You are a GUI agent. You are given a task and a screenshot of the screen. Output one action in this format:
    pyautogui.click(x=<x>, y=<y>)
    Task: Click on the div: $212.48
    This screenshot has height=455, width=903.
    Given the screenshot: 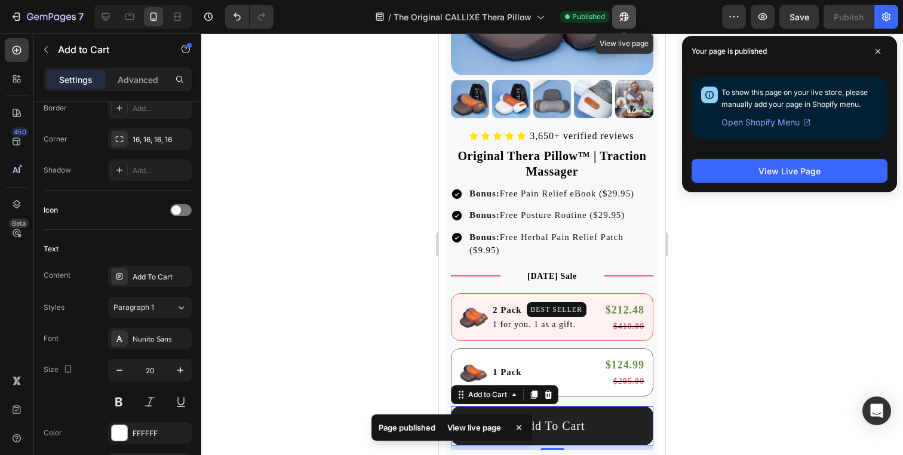 What is the action you would take?
    pyautogui.click(x=186, y=276)
    